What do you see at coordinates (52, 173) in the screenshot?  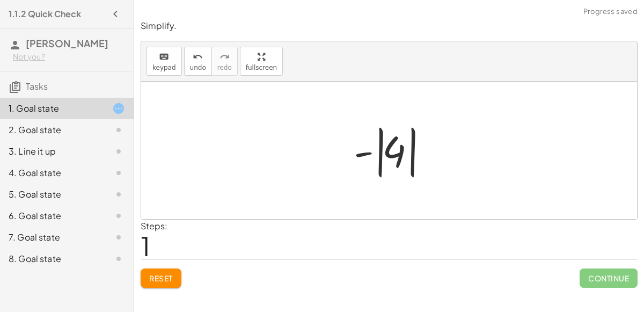 I see `div: 4. Goal state` at bounding box center [52, 173].